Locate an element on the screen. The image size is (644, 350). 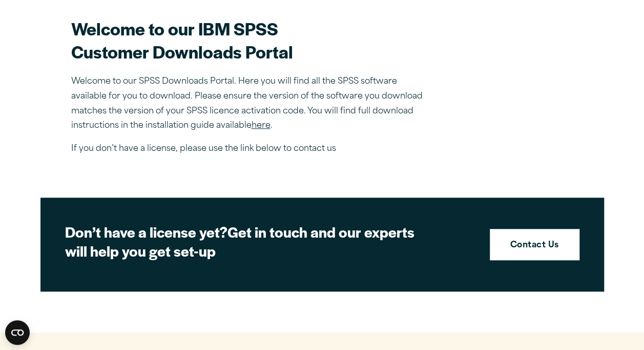
strong: Don’t have a license yet? is located at coordinates (146, 231).